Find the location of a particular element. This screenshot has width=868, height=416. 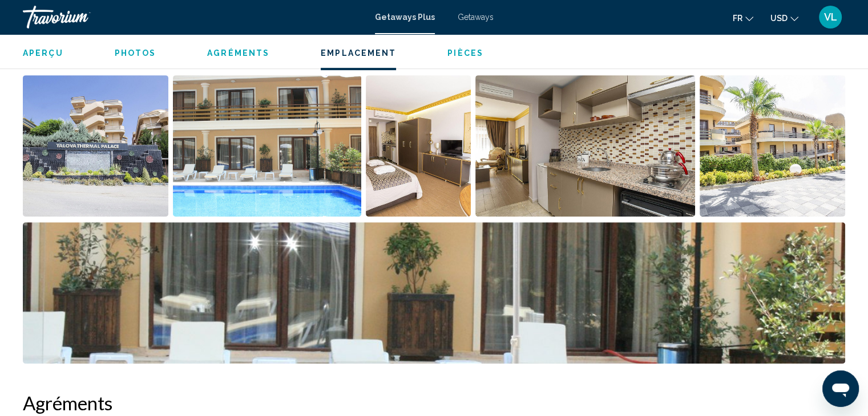

span: VL is located at coordinates (830, 17).